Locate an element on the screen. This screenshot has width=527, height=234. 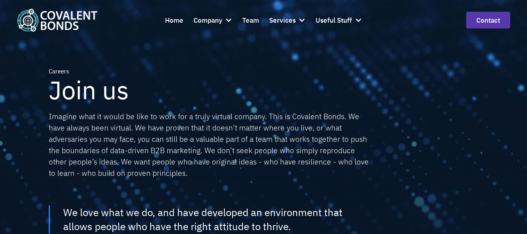
a: Home is located at coordinates (174, 20).